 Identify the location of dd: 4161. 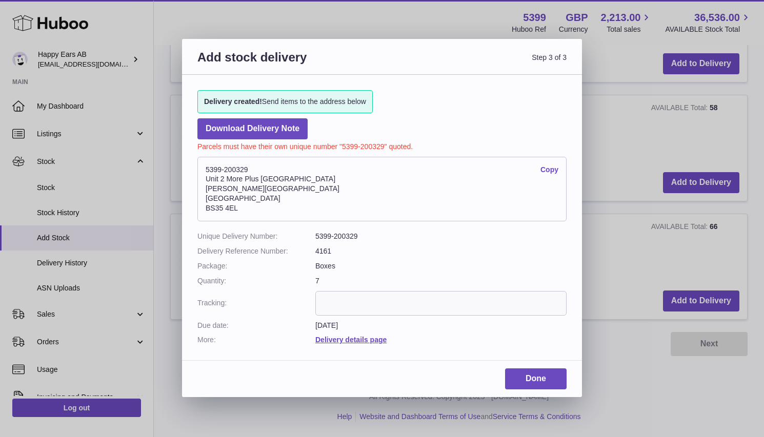
(441, 251).